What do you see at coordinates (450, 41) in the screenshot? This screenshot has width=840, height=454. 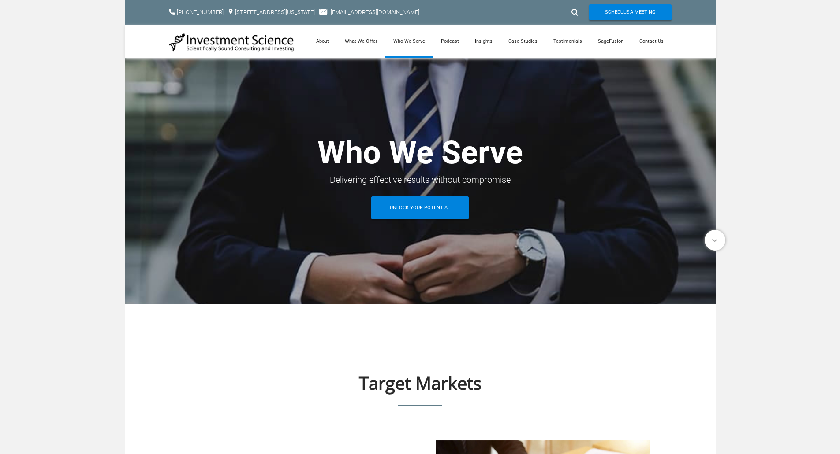 I see `a: Podcast` at bounding box center [450, 41].